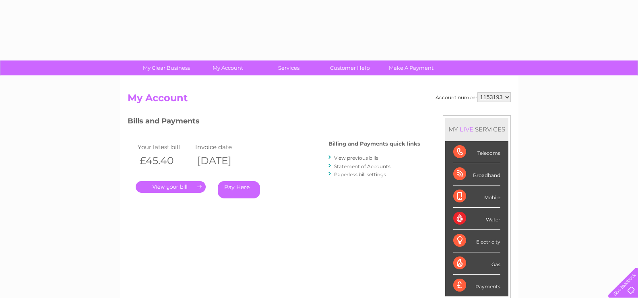 Image resolution: width=638 pixels, height=298 pixels. Describe the element at coordinates (477, 174) in the screenshot. I see `div: Broadband` at that location.